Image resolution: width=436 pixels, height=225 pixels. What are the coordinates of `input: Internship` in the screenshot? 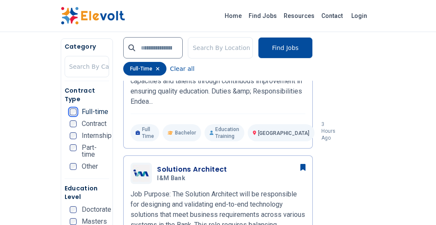 It's located at (73, 136).